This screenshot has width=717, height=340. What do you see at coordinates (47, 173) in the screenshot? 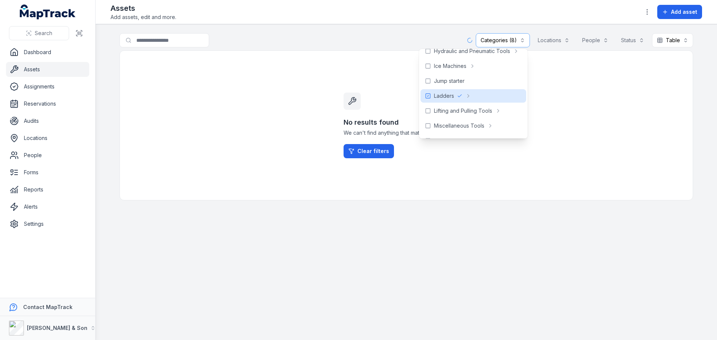
I see `a: Forms` at bounding box center [47, 173].